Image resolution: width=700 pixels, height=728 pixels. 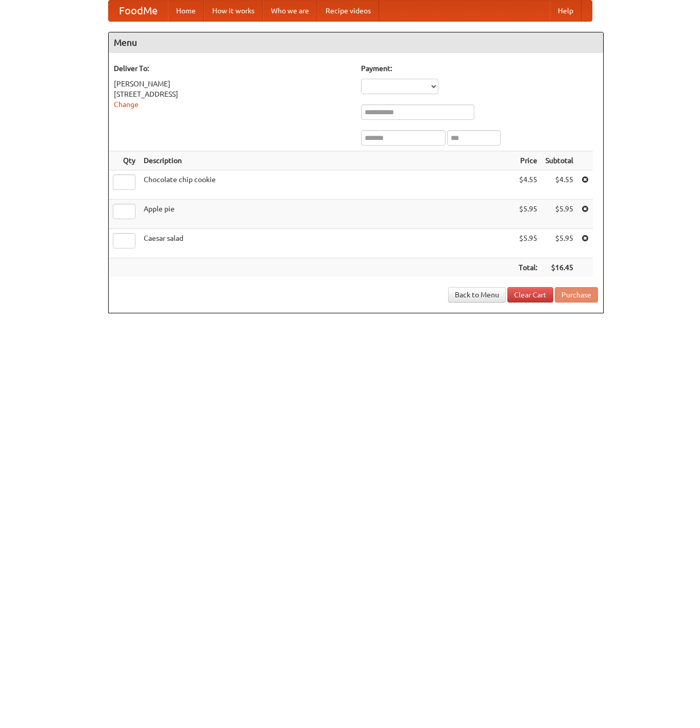 I want to click on th: $16.45, so click(x=559, y=268).